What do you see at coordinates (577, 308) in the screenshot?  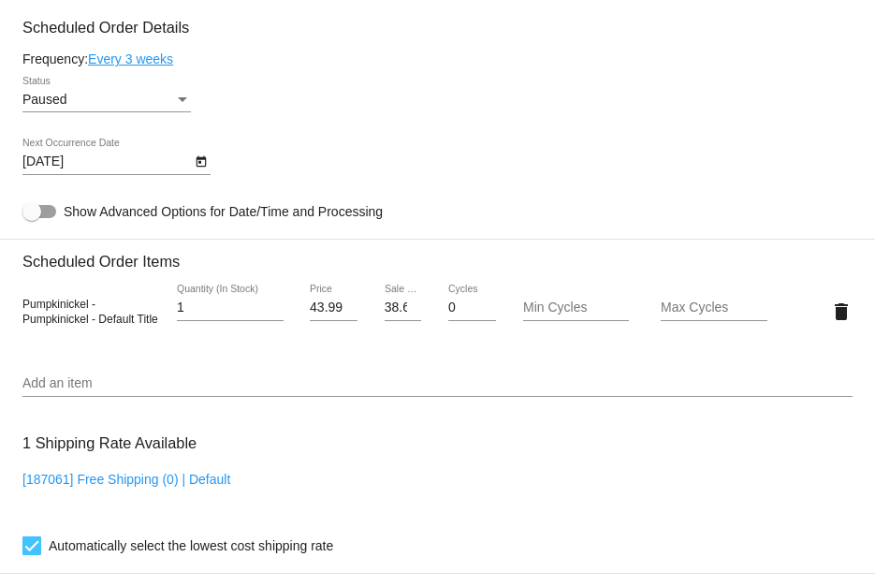 I see `input: Min Cycles` at bounding box center [577, 308].